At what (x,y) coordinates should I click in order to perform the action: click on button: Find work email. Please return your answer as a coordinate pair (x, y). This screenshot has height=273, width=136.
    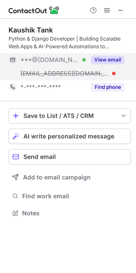
    Looking at the image, I should click on (70, 196).